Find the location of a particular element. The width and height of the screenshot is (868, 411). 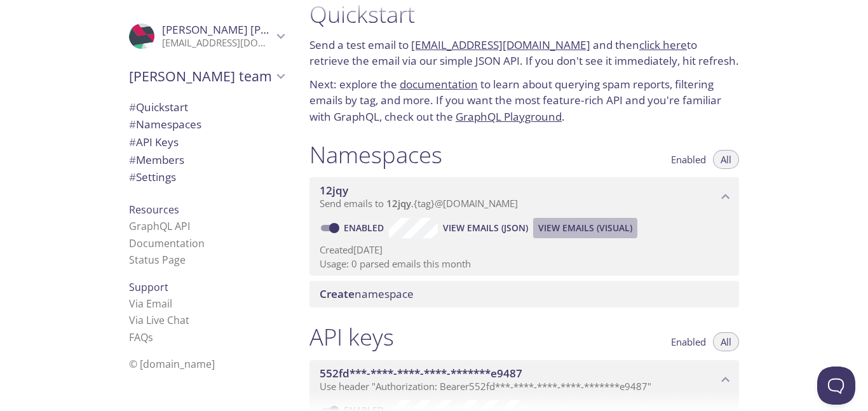

div: API Keys is located at coordinates (206, 142).